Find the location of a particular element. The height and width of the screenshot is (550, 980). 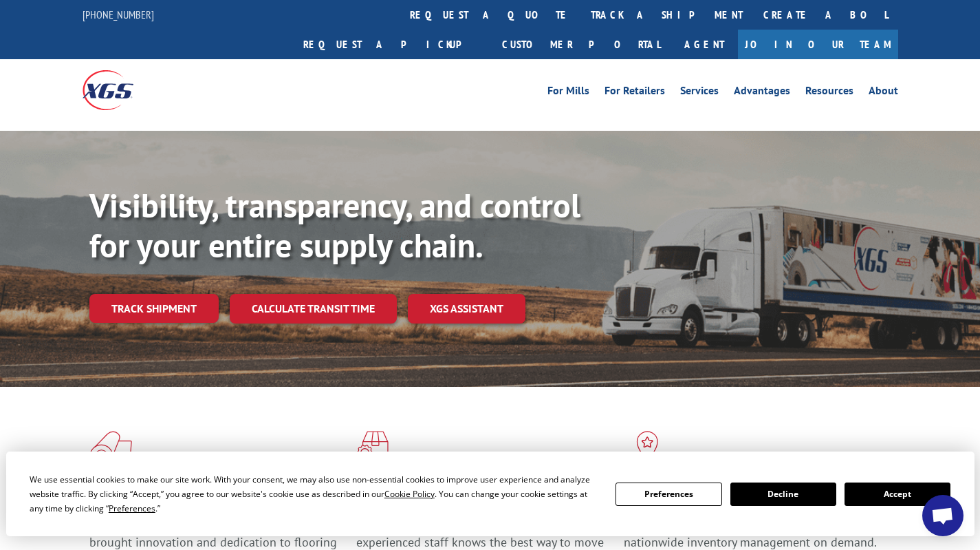

a: Join Our Team is located at coordinates (818, 44).